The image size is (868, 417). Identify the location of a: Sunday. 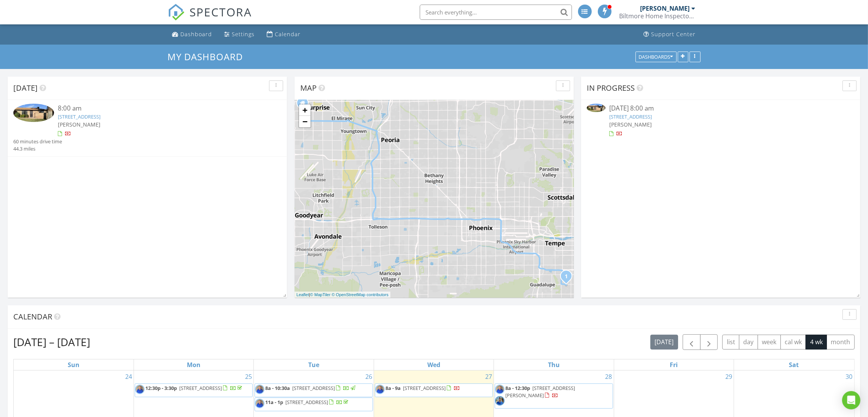
(73, 364).